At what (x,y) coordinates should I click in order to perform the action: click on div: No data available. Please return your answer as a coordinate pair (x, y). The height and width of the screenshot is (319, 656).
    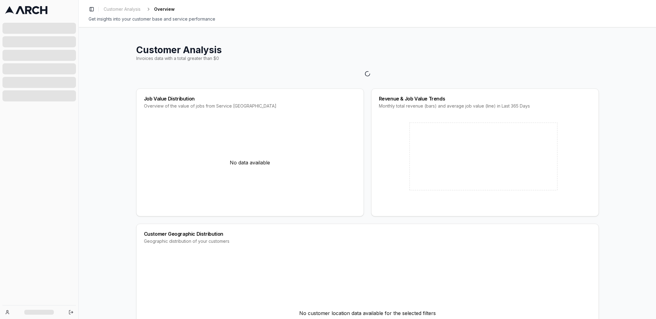
    Looking at the image, I should click on (250, 163).